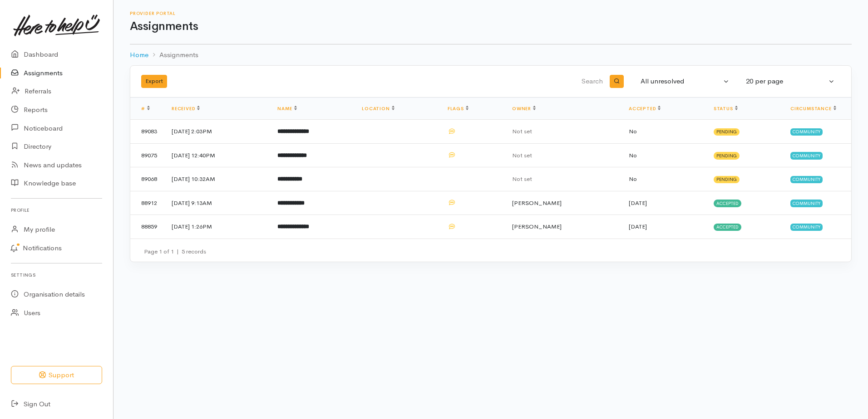  Describe the element at coordinates (56, 375) in the screenshot. I see `button: Support` at that location.